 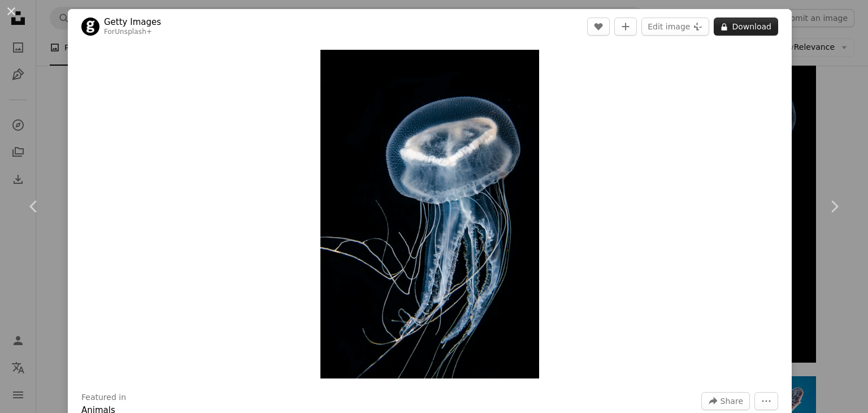 What do you see at coordinates (726, 401) in the screenshot?
I see `button: Share this image` at bounding box center [726, 401].